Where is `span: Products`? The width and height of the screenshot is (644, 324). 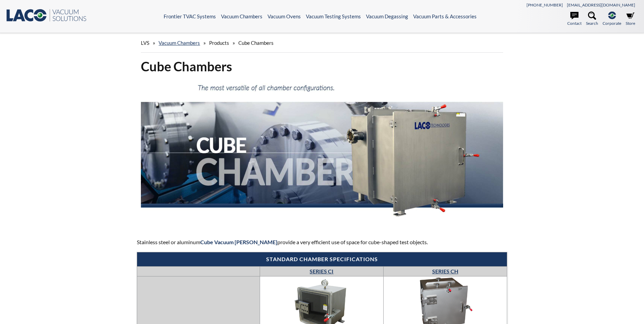 span: Products is located at coordinates (219, 43).